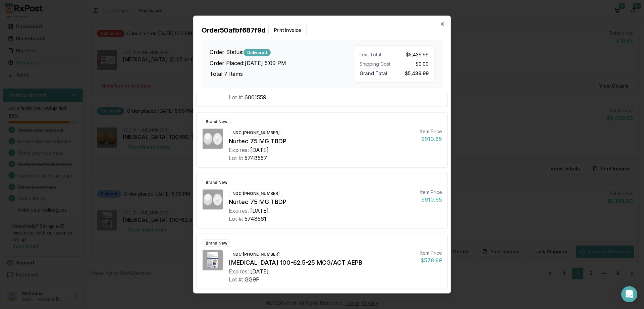  Describe the element at coordinates (255, 97) in the screenshot. I see `div: 6001559` at that location.